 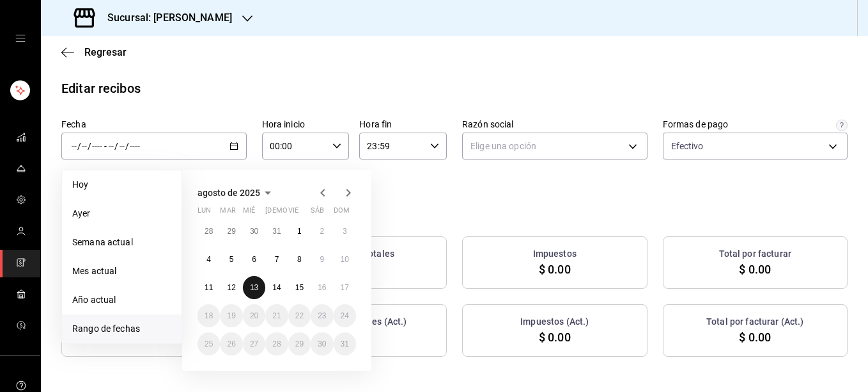 What do you see at coordinates (687, 146) in the screenshot?
I see `span: Efectivo` at bounding box center [687, 146].